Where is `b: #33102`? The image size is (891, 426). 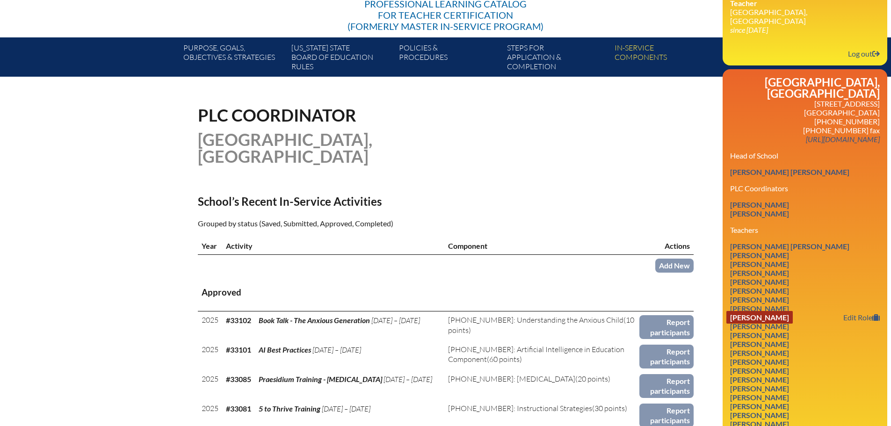 b: #33102 is located at coordinates (239, 320).